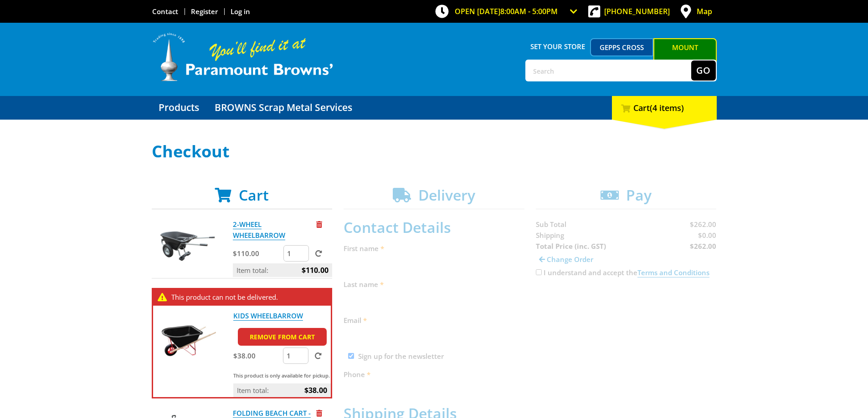  I want to click on span: $110.00, so click(315, 271).